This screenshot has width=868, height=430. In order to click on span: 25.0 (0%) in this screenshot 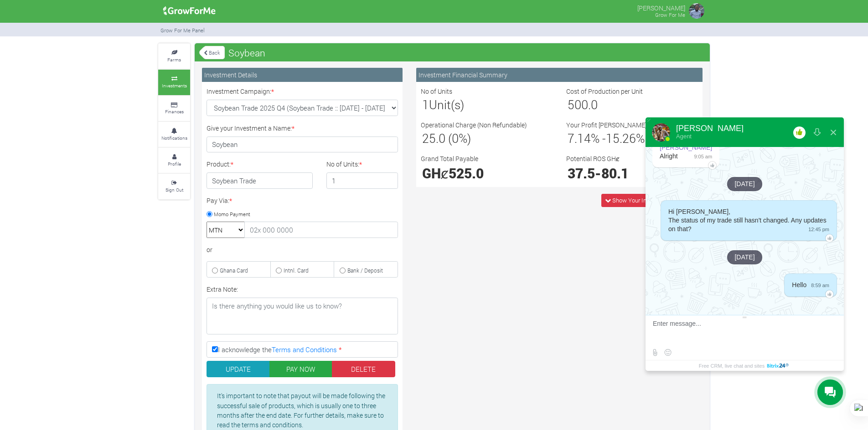, I will do `click(446, 138)`.